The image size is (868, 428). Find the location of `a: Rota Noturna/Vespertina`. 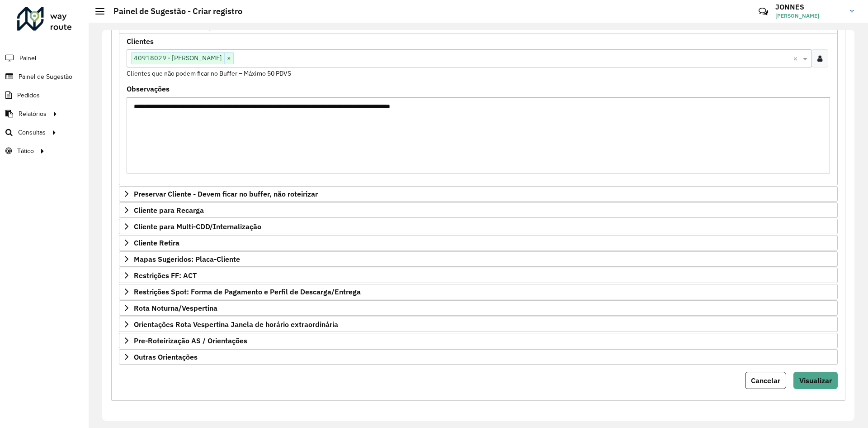

a: Rota Noturna/Vespertina is located at coordinates (478, 308).